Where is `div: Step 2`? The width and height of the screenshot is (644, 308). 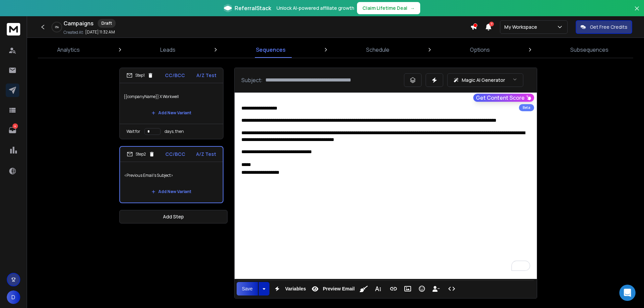
div: Step 2 is located at coordinates (141, 154).